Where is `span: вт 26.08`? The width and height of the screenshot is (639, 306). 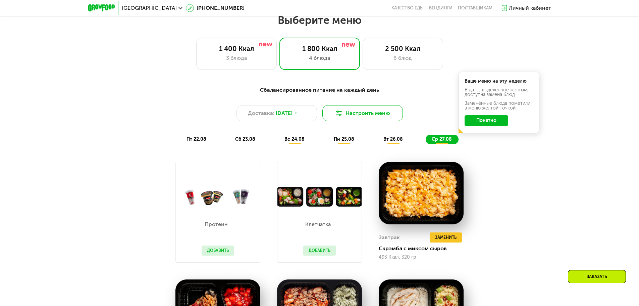 span: вт 26.08 is located at coordinates (393, 139).